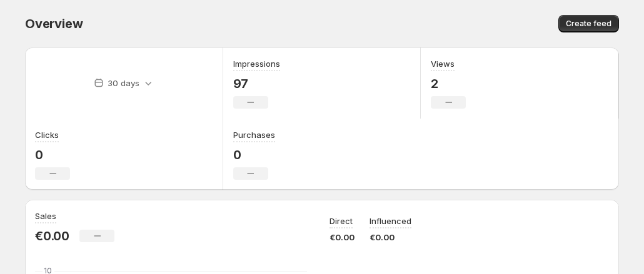 The height and width of the screenshot is (274, 644). What do you see at coordinates (443, 63) in the screenshot?
I see `h3: Views` at bounding box center [443, 63].